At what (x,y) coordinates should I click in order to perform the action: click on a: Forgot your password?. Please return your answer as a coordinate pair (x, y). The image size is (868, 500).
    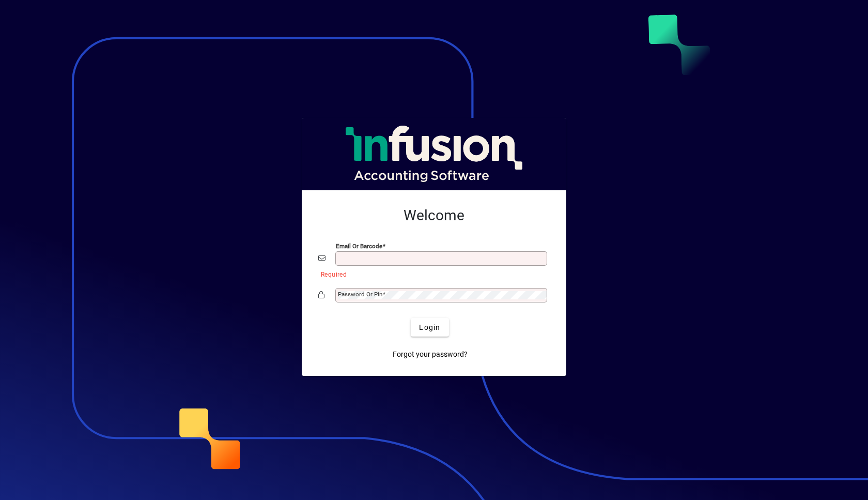
    Looking at the image, I should click on (430, 354).